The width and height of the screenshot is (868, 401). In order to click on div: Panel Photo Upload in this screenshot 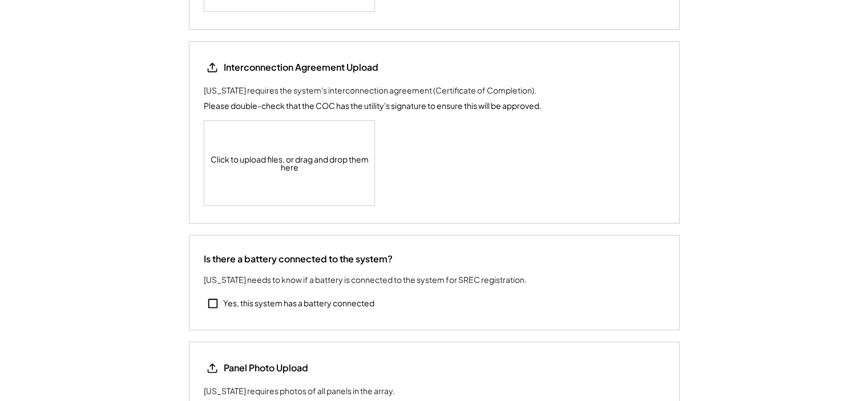, I will do `click(266, 368)`.